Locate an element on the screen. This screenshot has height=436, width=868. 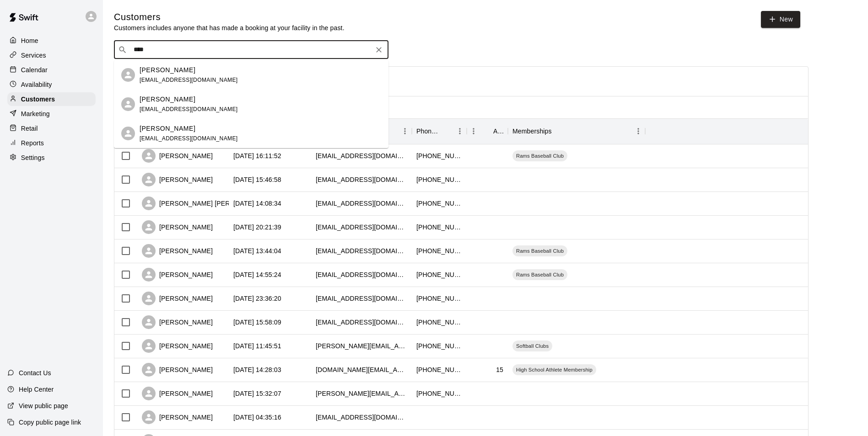
div: High School Athlete Membership is located at coordinates (554, 370).